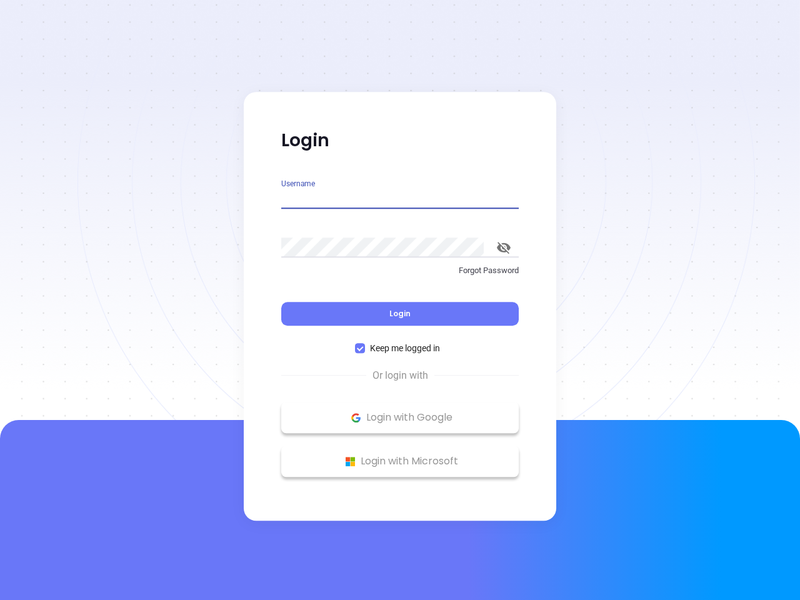  I want to click on label: Username, so click(298, 184).